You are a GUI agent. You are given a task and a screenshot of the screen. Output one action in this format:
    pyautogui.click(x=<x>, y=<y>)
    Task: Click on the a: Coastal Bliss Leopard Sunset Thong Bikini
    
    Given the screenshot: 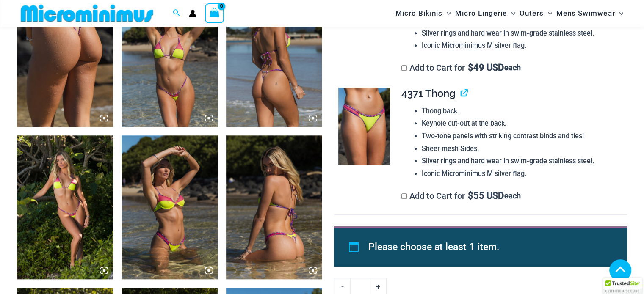 What is the action you would take?
    pyautogui.click(x=364, y=126)
    